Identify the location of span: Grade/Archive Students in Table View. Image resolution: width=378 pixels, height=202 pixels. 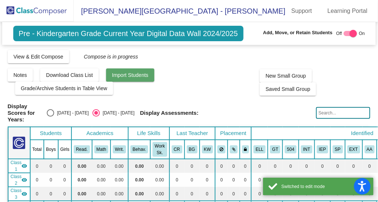
(64, 88).